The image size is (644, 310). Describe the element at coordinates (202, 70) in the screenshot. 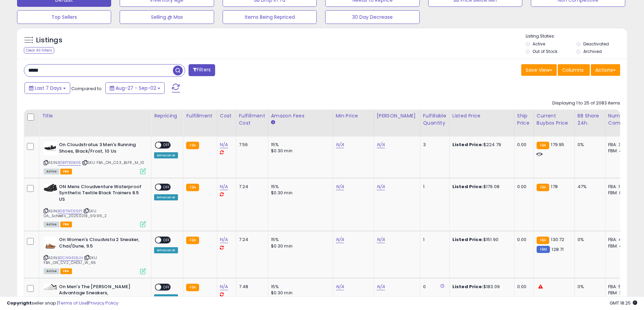

I see `button: Filters` at that location.